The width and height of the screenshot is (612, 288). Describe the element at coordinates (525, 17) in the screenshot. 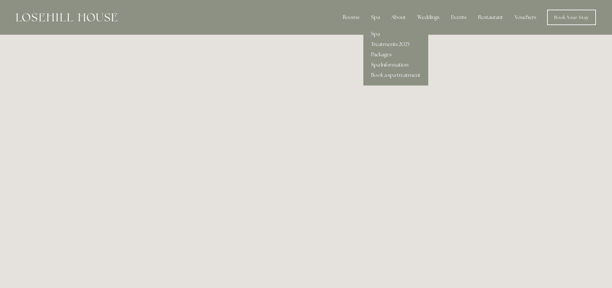

I see `a: Vouchers` at that location.